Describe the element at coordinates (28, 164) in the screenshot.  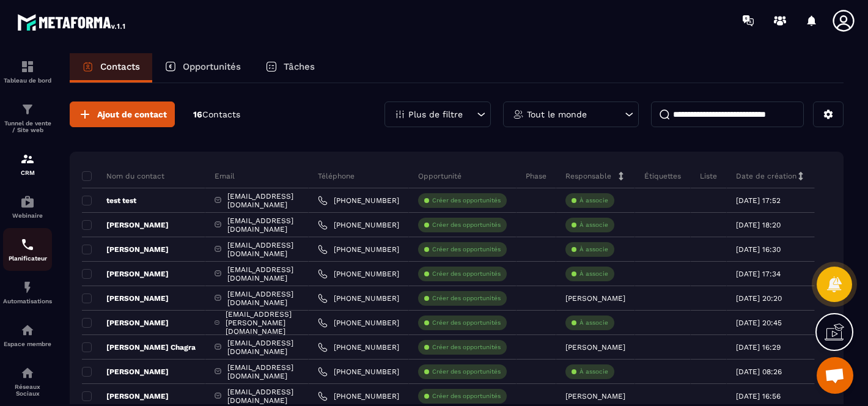
I see `a: formationformationCRM` at that location.